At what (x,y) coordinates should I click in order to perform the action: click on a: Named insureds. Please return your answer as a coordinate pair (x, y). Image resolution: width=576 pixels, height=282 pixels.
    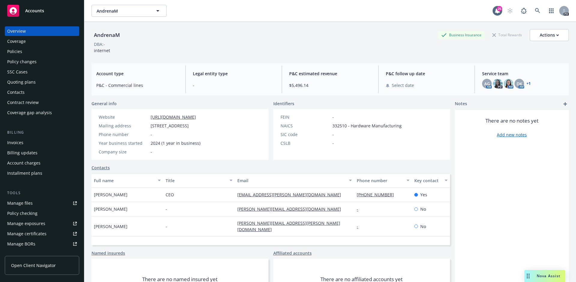
    Looking at the image, I should click on (108, 253).